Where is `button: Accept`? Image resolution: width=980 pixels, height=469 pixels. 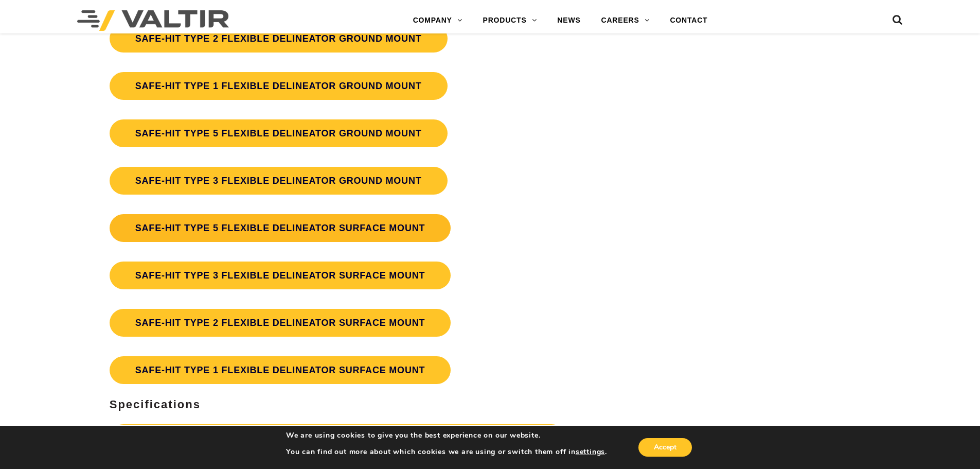
button: Accept is located at coordinates (665, 447).